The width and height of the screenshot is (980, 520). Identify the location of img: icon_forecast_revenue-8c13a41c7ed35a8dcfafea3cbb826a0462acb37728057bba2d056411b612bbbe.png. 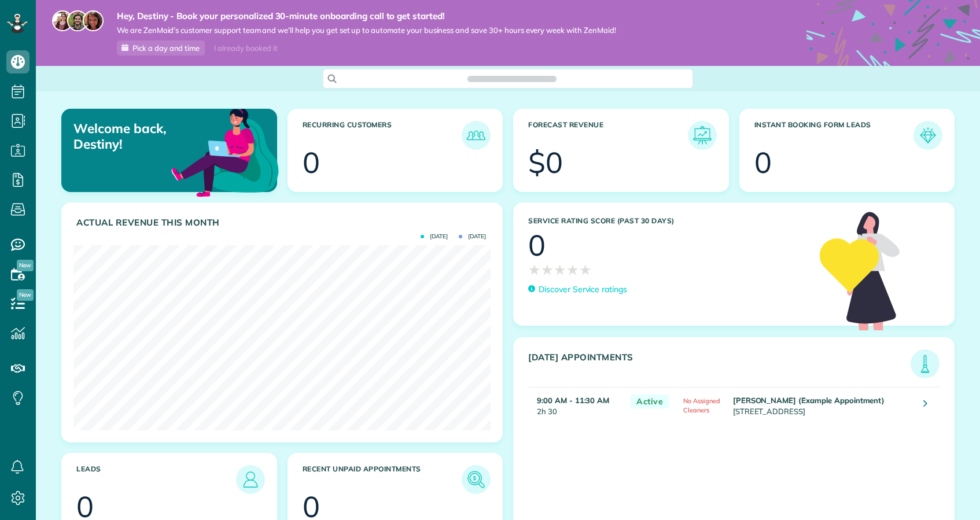
(702, 135).